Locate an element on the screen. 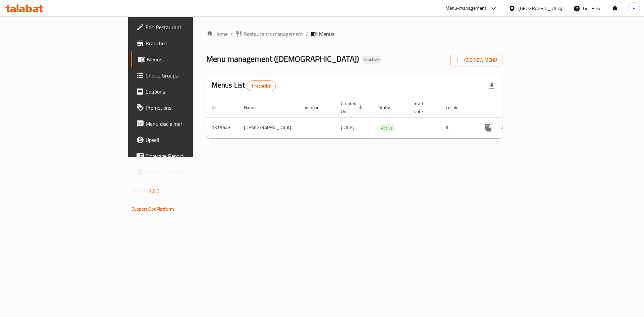 The image size is (644, 317). div: Inactive is located at coordinates (372, 60).